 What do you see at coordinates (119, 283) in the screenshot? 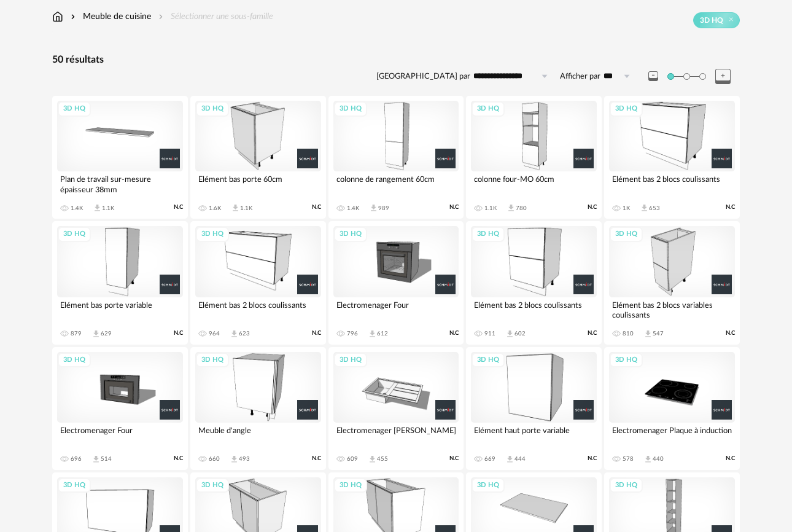
I see `a: 3D HQ Elément bas porte variable 879 Download icon 629 N.C` at bounding box center [119, 283].